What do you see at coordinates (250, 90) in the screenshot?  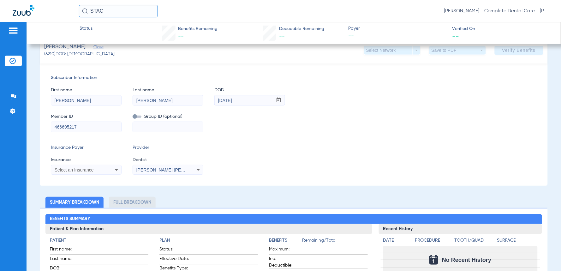 I see `span: DOB` at bounding box center [250, 90].